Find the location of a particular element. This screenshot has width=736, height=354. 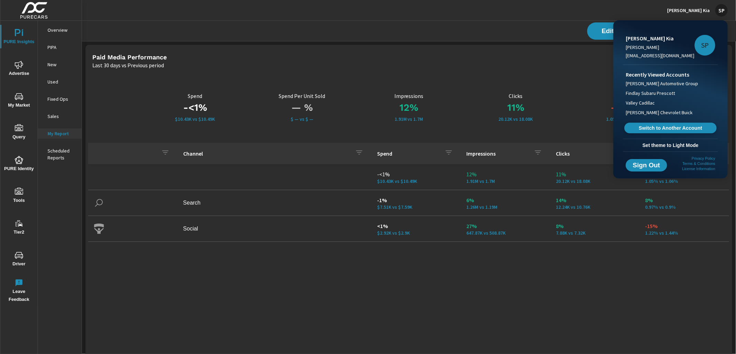

span: Valley Cadillac is located at coordinates (641, 103).